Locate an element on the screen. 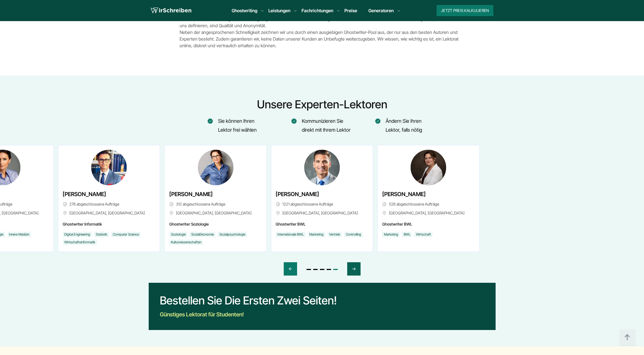  img: Noah Fleischhauer is located at coordinates (109, 167).